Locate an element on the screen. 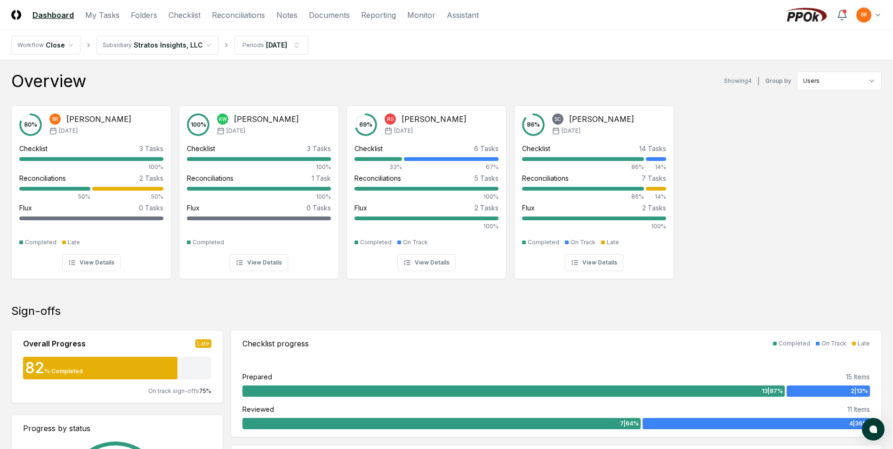  div: 6 Tasks is located at coordinates (486, 148).